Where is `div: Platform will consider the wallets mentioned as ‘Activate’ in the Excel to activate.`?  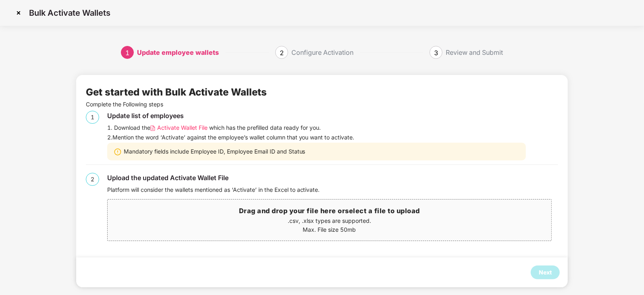 div: Platform will consider the wallets mentioned as ‘Activate’ in the Excel to activate. is located at coordinates (333, 190).